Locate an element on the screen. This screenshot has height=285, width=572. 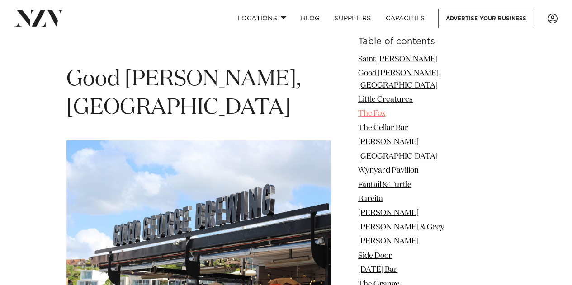
a: Fantail & Turtle is located at coordinates (385, 184).